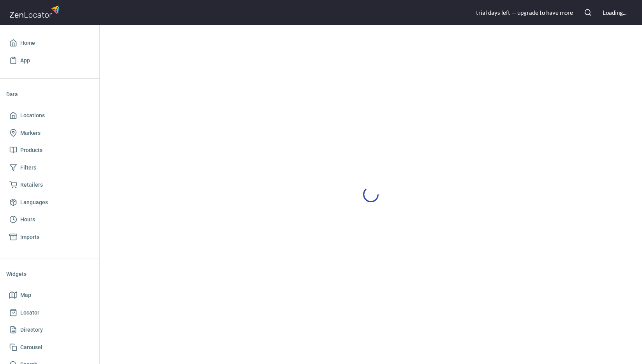  I want to click on a: Retailers, so click(50, 185).